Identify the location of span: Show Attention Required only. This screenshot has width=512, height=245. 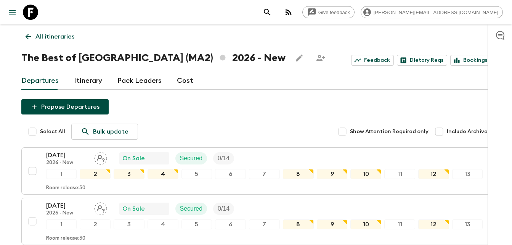
(390, 132).